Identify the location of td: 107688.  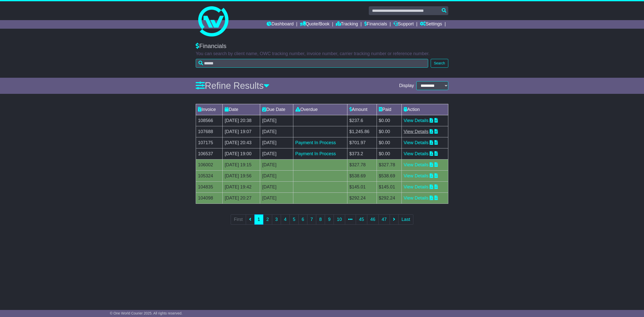
(209, 132).